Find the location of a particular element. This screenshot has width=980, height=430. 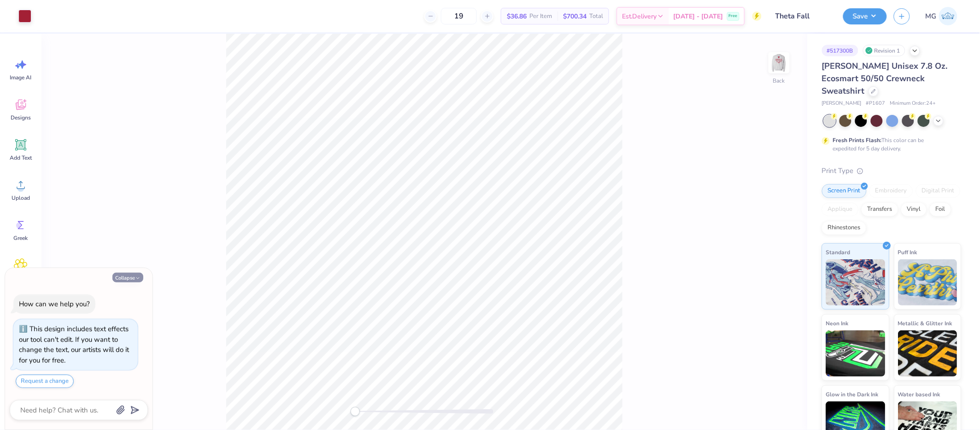

img: Back is located at coordinates (780, 63).